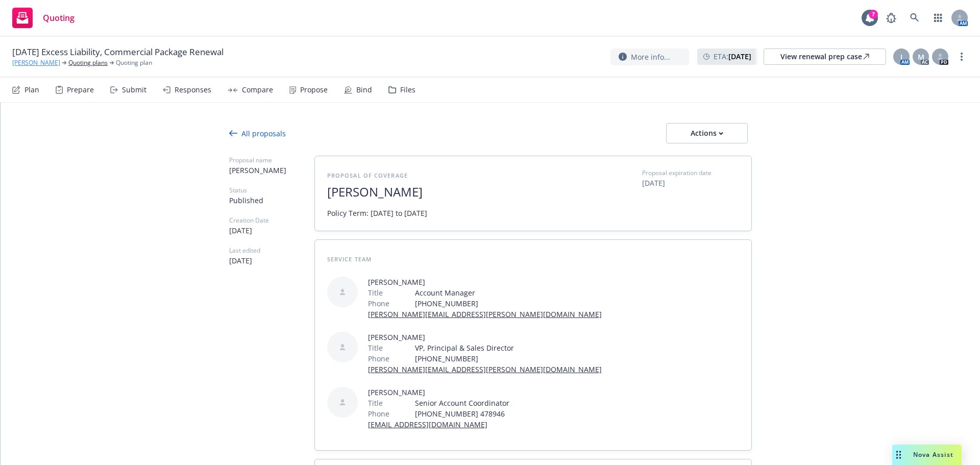 The image size is (980, 465). Describe the element at coordinates (891, 18) in the screenshot. I see `a: Report a Bug` at that location.